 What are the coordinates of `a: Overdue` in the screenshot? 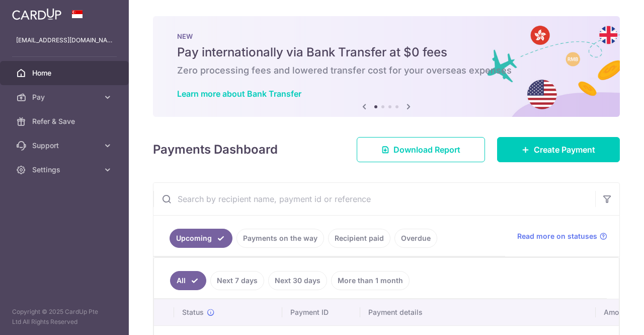 It's located at (416, 238).